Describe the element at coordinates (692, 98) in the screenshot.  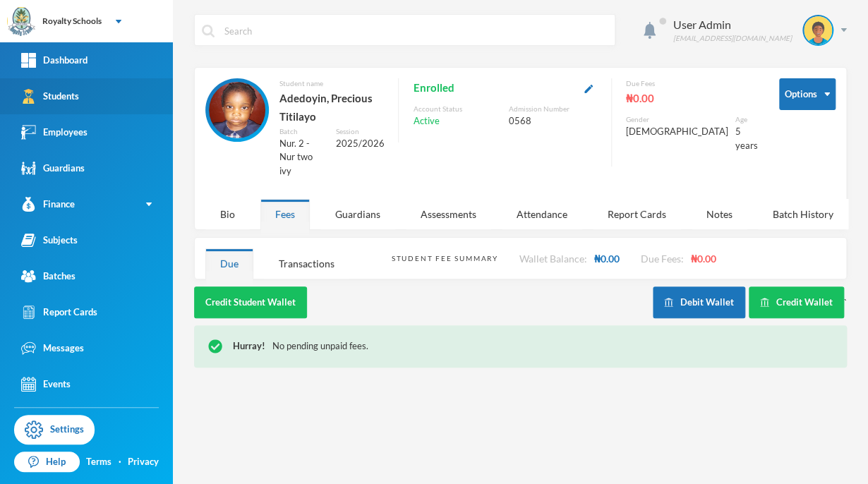
I see `div: ₦0.00` at that location.